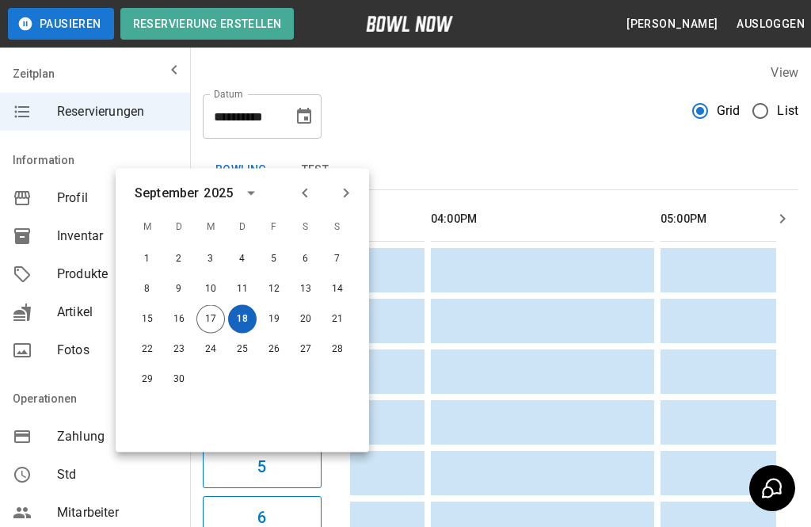 The width and height of the screenshot is (811, 527). Describe the element at coordinates (242, 289) in the screenshot. I see `button: 11. Sep. 2025` at that location.